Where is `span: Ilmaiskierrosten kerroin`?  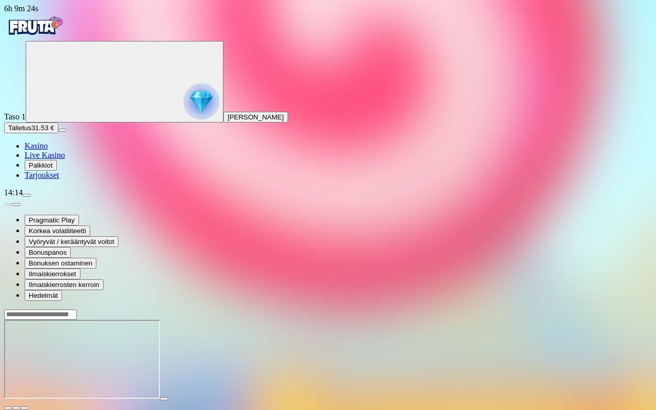
span: Ilmaiskierrosten kerroin is located at coordinates (64, 284).